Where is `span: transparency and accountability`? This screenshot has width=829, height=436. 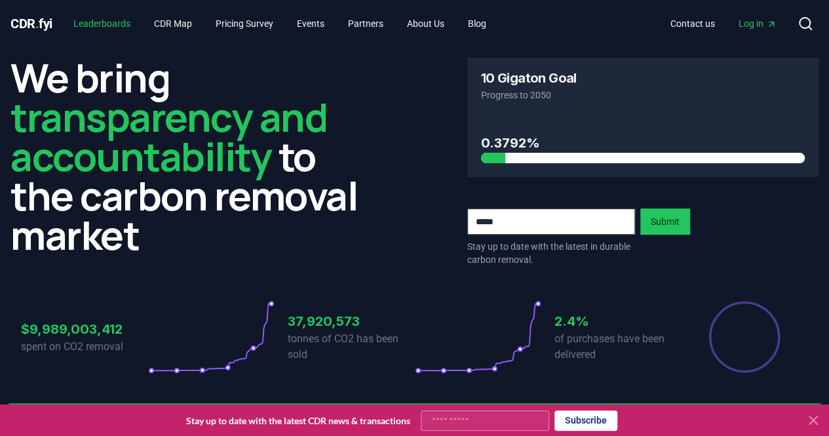
span: transparency and accountability is located at coordinates (168, 136).